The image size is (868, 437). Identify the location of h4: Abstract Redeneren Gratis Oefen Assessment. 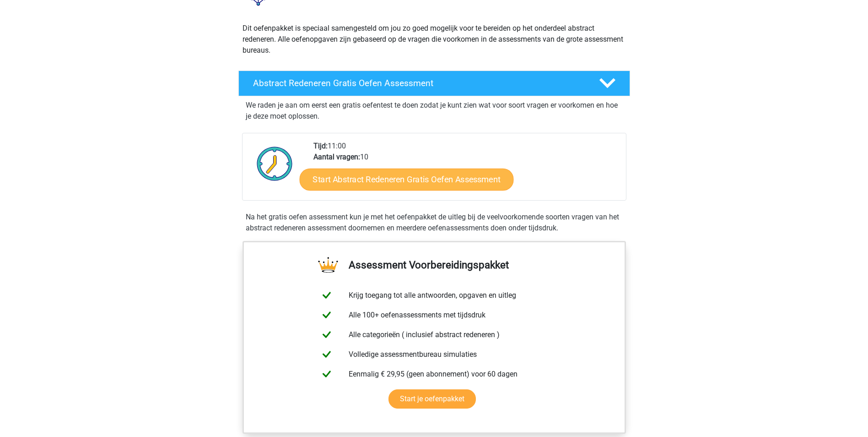
(419, 83).